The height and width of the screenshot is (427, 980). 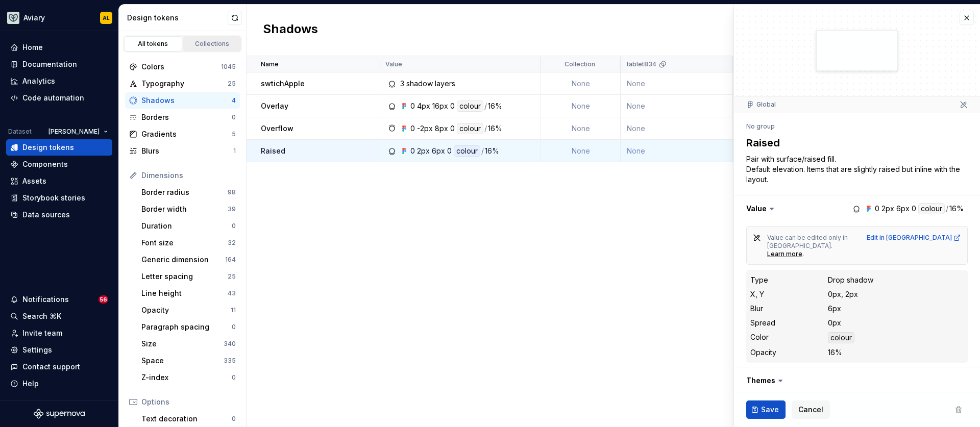 I want to click on a: Data sources, so click(x=59, y=215).